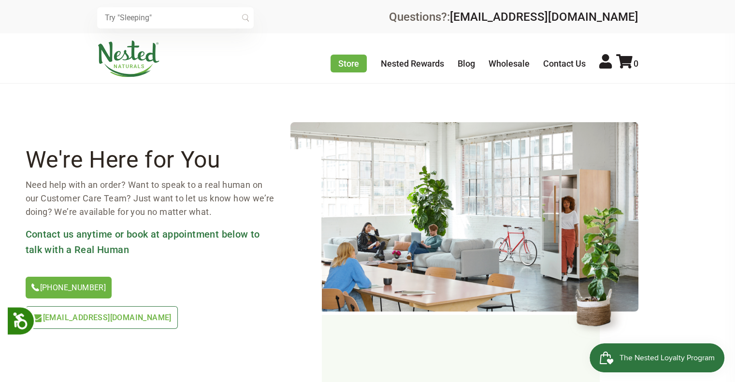 Image resolution: width=735 pixels, height=382 pixels. Describe the element at coordinates (509, 63) in the screenshot. I see `a: Wholesale` at that location.